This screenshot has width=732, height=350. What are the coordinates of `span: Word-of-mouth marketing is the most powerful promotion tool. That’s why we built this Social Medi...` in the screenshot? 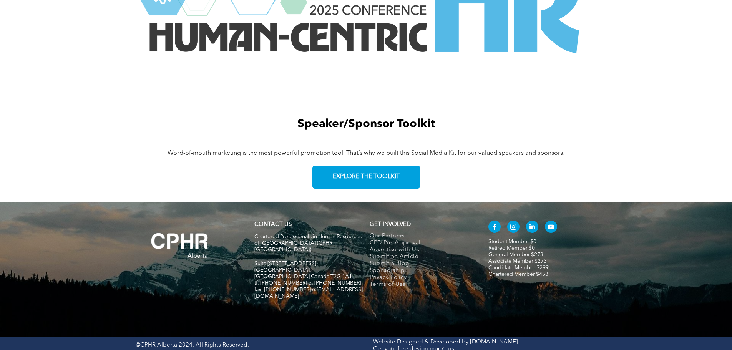 It's located at (366, 153).